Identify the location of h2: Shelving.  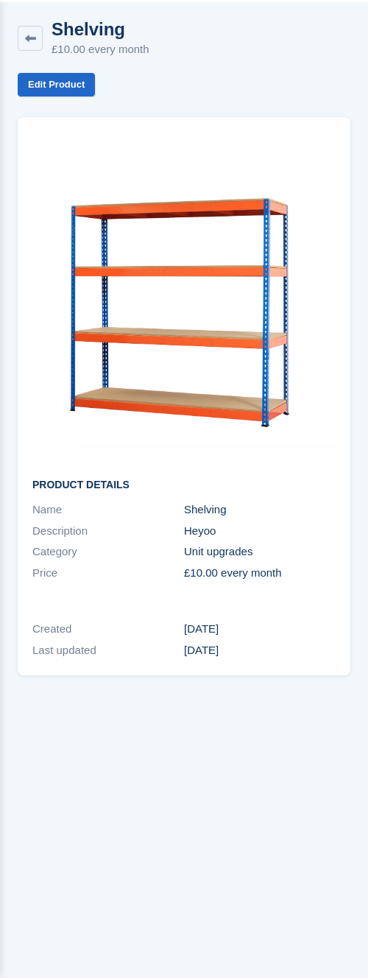
(88, 29).